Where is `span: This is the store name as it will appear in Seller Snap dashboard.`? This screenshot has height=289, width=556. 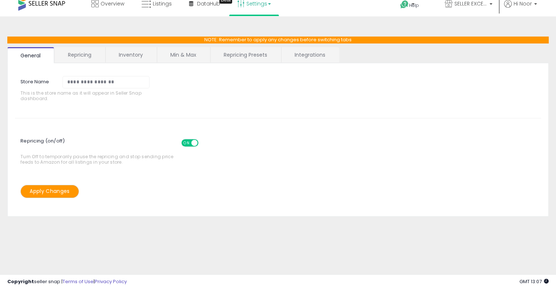 span: This is the store name as it will appear in Seller Snap dashboard. is located at coordinates (87, 96).